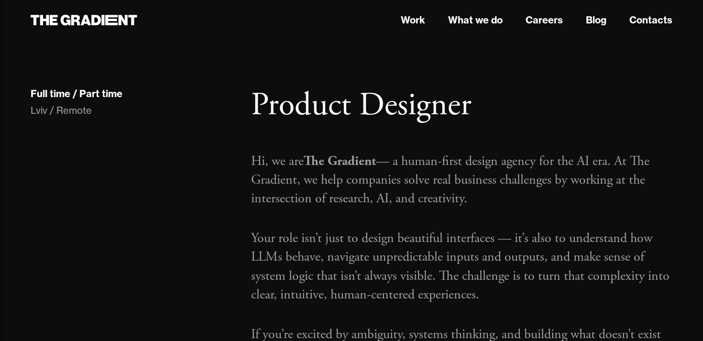  I want to click on h1: Product Designer, so click(462, 106).